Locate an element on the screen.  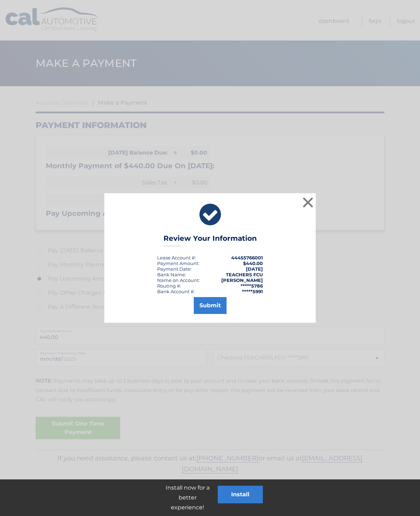
div: Bank Name: is located at coordinates (172, 275).